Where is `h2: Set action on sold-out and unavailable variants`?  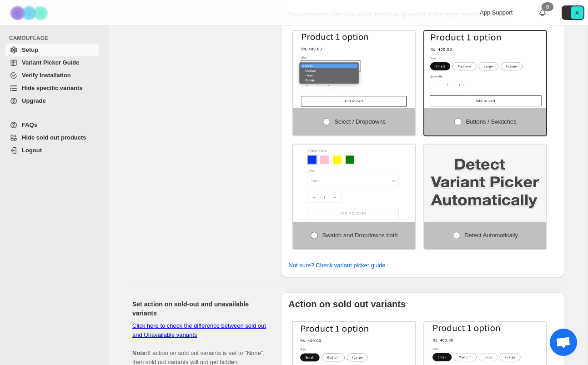 h2: Set action on sold-out and unavailable variants is located at coordinates (199, 309).